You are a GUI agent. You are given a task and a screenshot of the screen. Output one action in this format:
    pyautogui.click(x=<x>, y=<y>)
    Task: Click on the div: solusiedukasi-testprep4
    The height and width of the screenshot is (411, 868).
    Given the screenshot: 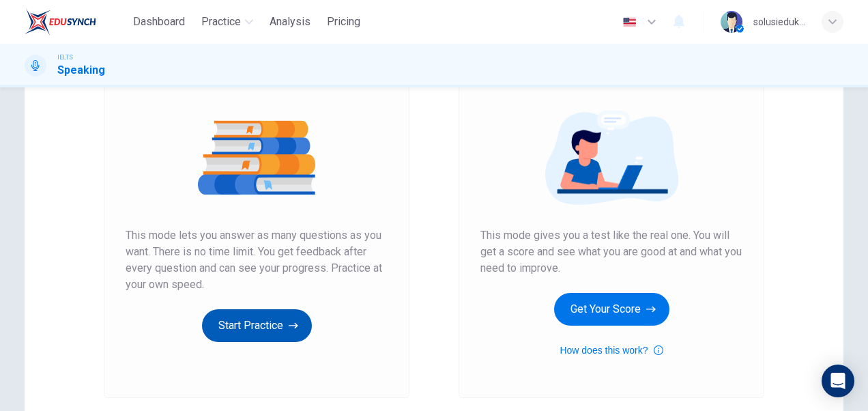 What is the action you would take?
    pyautogui.click(x=779, y=22)
    